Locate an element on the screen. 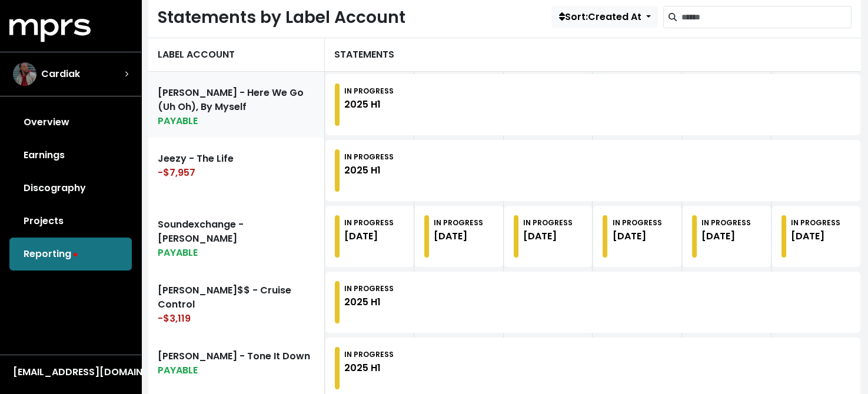 The image size is (868, 394). button: Sort:Created At is located at coordinates (604, 17).